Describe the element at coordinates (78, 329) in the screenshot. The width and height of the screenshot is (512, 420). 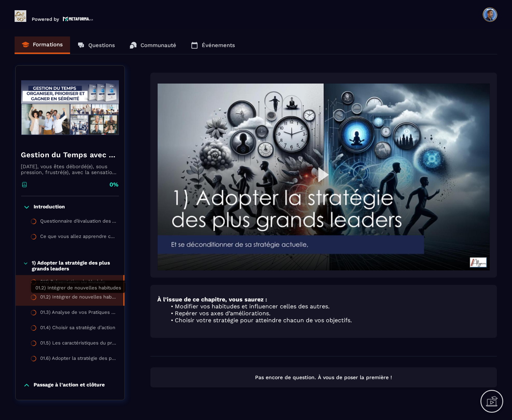
I see `div: 01.4) Choisir sa stratégie d’action` at that location.